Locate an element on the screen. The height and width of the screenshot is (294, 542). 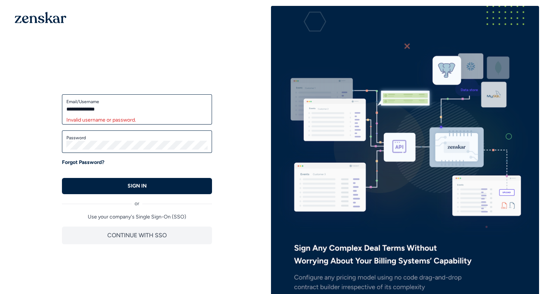
label: Password is located at coordinates (137, 138).